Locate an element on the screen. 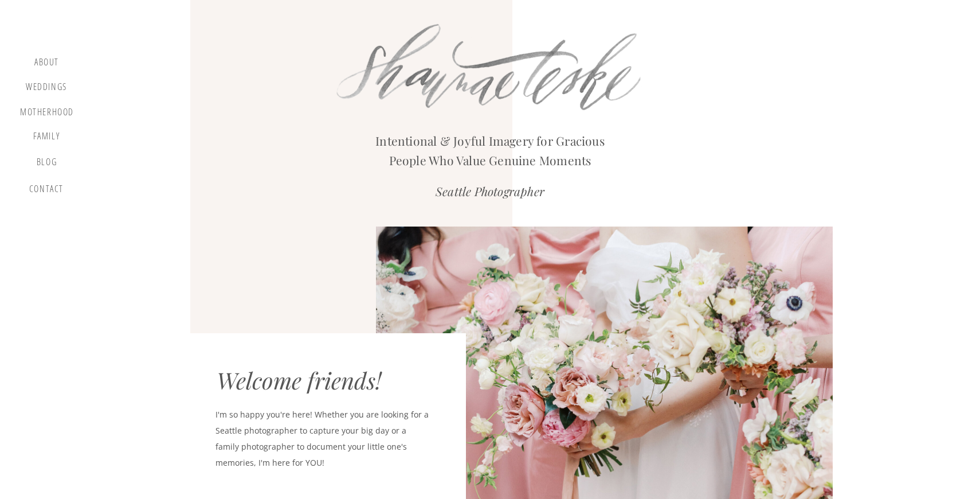  a: motherhood is located at coordinates (47, 113).